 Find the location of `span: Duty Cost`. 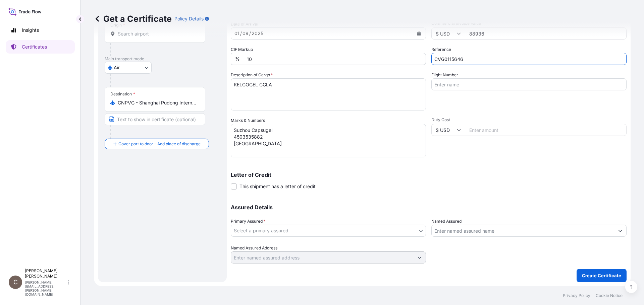

span: Duty Cost is located at coordinates (529, 120).